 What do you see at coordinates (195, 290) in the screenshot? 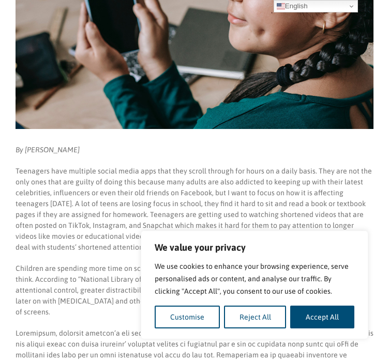
I see `p: Children are spending more time on screens now than ever before, which will affect the way they u...` at bounding box center [195, 290].